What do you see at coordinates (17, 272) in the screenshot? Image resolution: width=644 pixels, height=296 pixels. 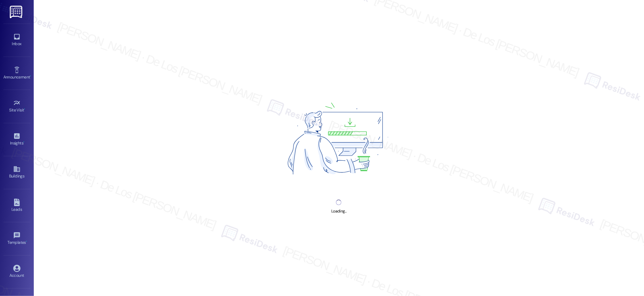 I see `a: Account` at bounding box center [17, 272].